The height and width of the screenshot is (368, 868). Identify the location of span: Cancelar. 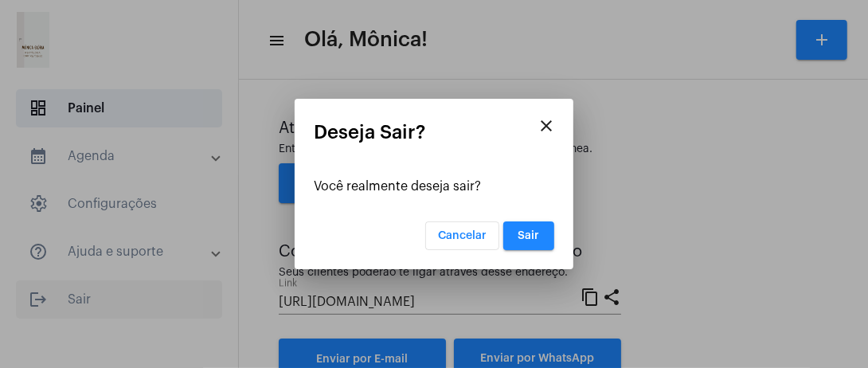
(462, 236).